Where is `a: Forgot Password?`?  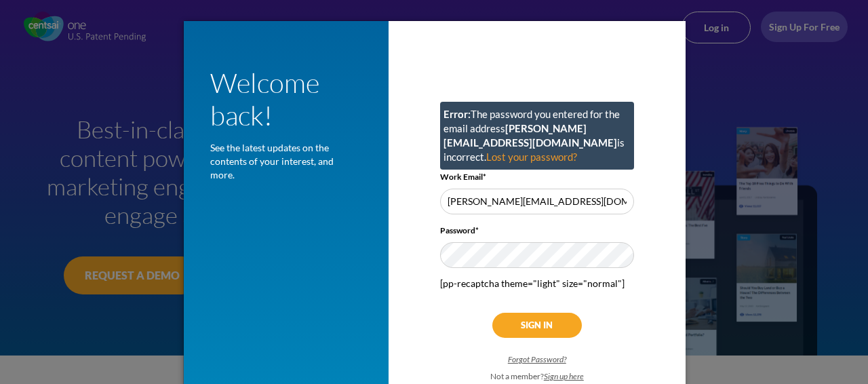 a: Forgot Password? is located at coordinates (537, 359).